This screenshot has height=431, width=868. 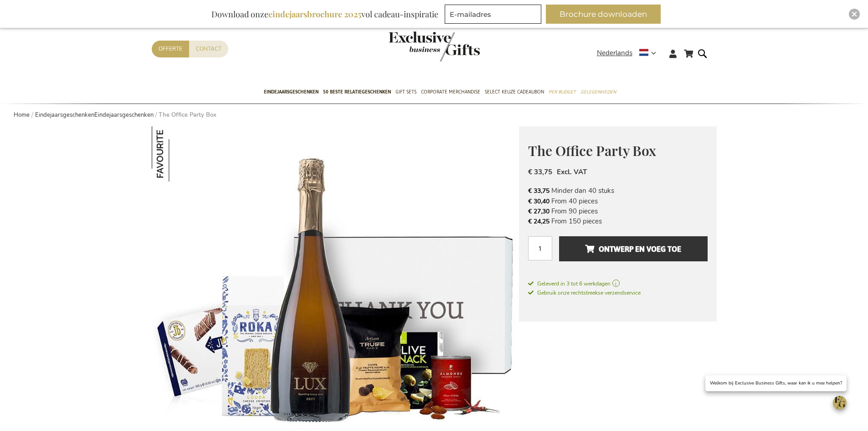 What do you see at coordinates (540, 248) in the screenshot?
I see `input: Aantal` at bounding box center [540, 248].